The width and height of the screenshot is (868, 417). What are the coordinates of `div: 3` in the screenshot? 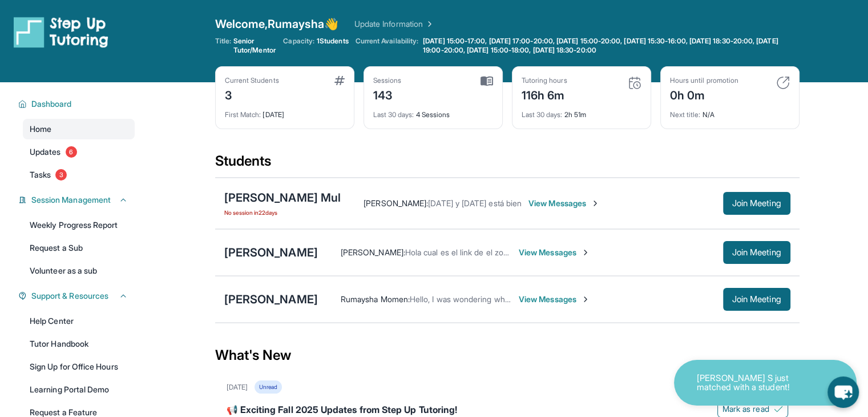 It's located at (252, 94).